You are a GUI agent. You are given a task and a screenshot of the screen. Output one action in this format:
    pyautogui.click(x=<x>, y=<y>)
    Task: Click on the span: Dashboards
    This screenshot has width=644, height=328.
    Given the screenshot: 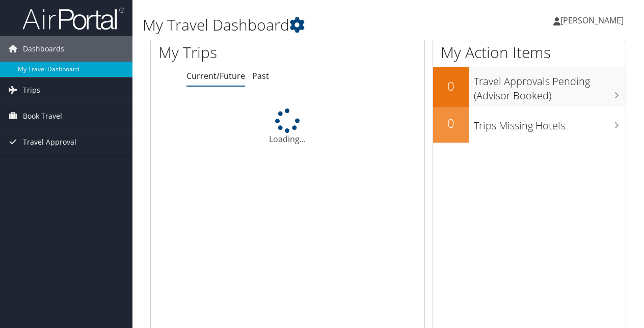 What is the action you would take?
    pyautogui.click(x=43, y=49)
    